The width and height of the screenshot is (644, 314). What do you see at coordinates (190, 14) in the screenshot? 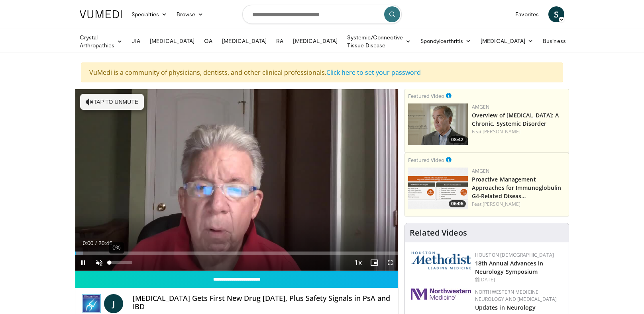
I see `a: Browse` at bounding box center [190, 14].